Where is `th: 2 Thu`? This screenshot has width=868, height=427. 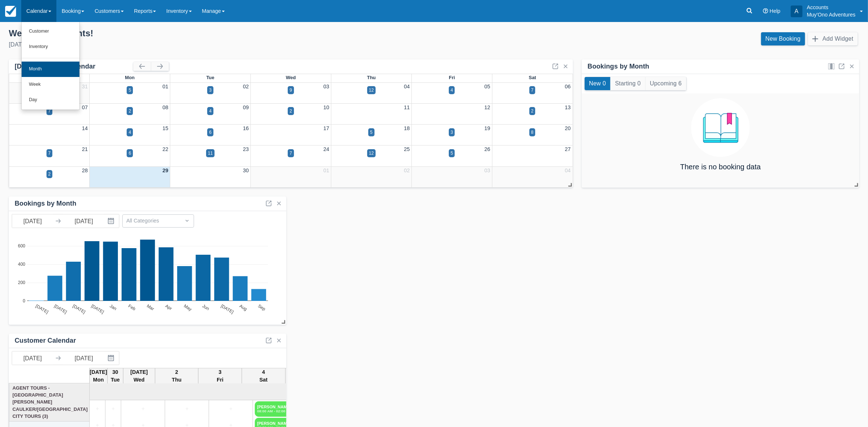
th: 2 Thu is located at coordinates (177, 376).